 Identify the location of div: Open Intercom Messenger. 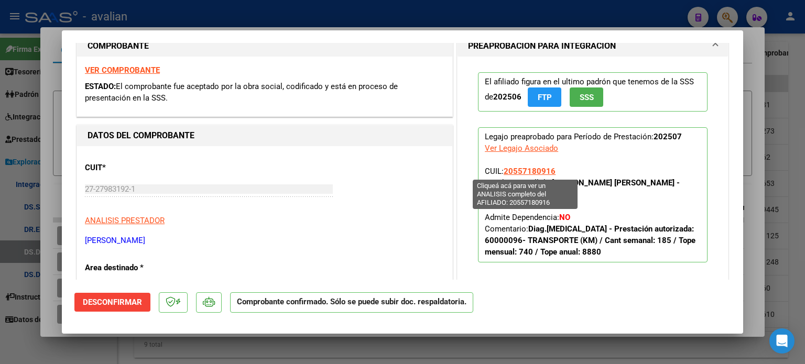
(782, 341).